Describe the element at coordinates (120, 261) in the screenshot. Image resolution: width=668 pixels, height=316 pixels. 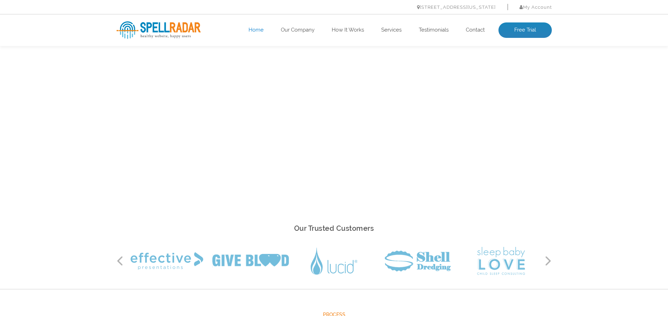
I see `button: Previous` at that location.